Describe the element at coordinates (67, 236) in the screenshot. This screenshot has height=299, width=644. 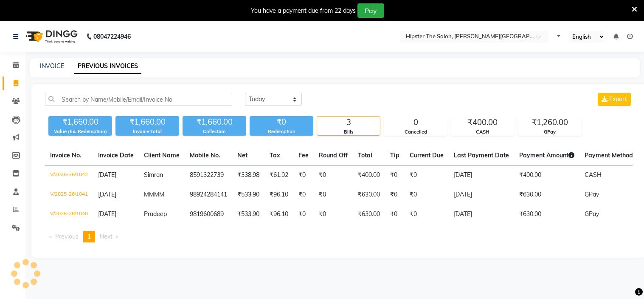
I see `span: Previous` at that location.